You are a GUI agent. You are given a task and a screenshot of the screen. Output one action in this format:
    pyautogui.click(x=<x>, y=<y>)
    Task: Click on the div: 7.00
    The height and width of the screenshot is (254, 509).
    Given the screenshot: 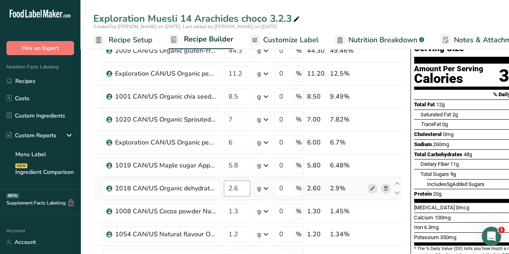 What is the action you would take?
    pyautogui.click(x=316, y=119)
    